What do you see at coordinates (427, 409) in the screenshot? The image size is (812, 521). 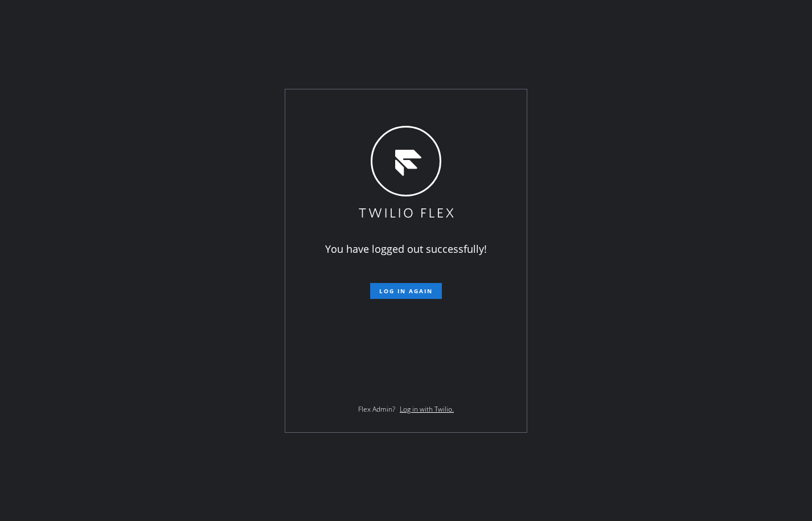 I see `span: Log in with Twilio.` at bounding box center [427, 409].